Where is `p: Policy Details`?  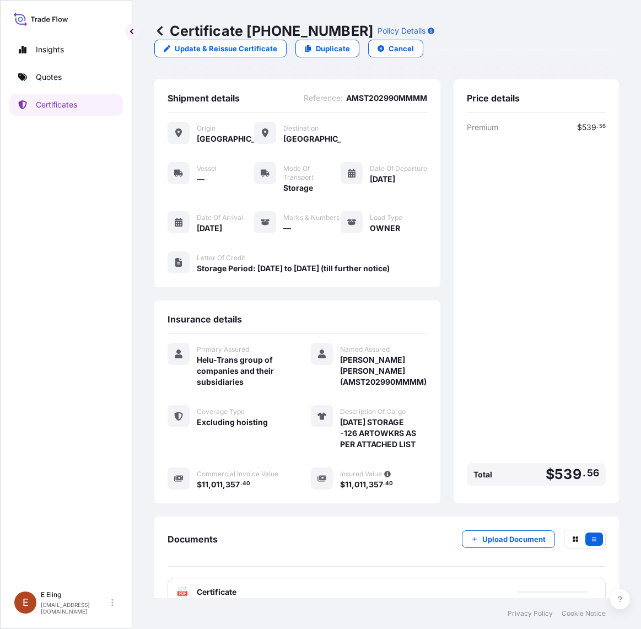 p: Policy Details is located at coordinates (401, 31).